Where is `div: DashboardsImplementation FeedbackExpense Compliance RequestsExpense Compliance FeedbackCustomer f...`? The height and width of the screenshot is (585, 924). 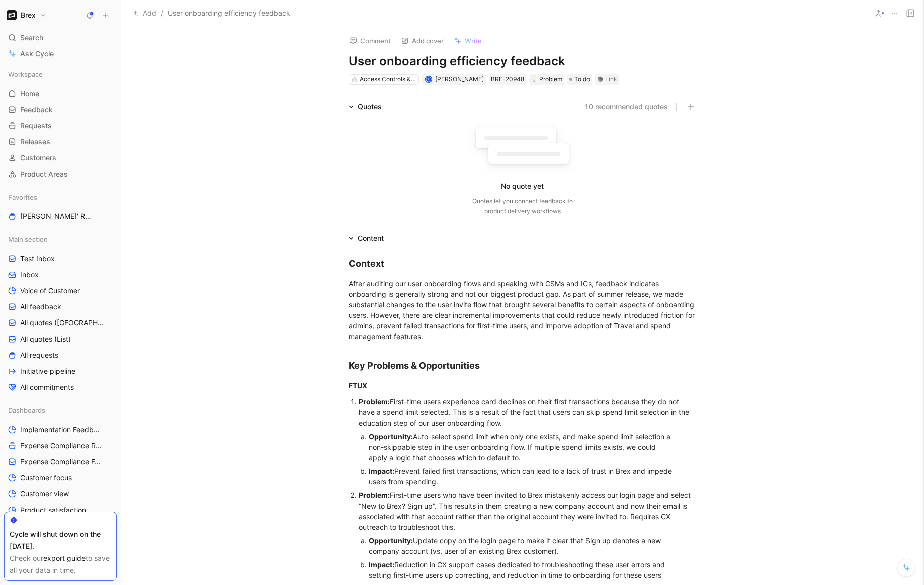 div: DashboardsImplementation FeedbackExpense Compliance RequestsExpense Compliance FeedbackCustomer f... is located at coordinates (61, 492).